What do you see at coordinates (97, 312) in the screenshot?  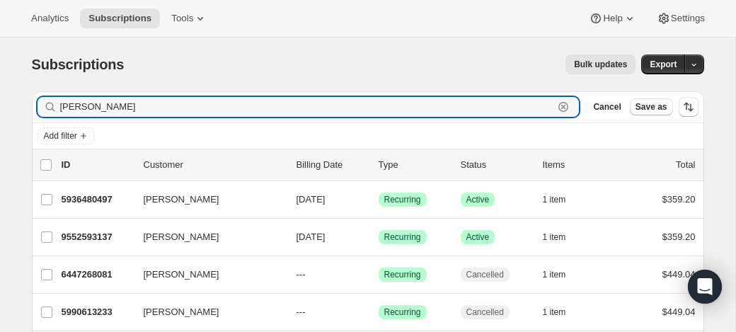 I see `p: 5990613233` at bounding box center [97, 312].